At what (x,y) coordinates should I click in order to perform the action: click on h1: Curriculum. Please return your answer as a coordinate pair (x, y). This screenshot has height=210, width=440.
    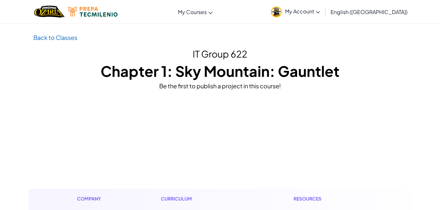
    Looking at the image, I should click on (201, 199).